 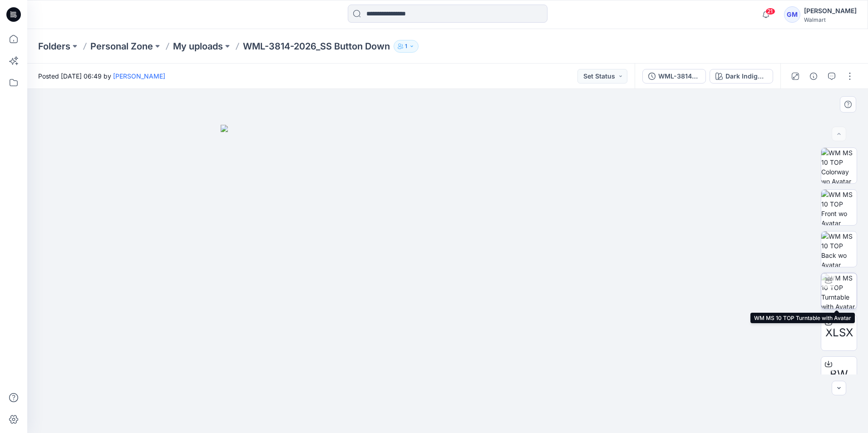 What do you see at coordinates (747, 77) in the screenshot?
I see `div: Dark Indigo Wash` at bounding box center [747, 77].